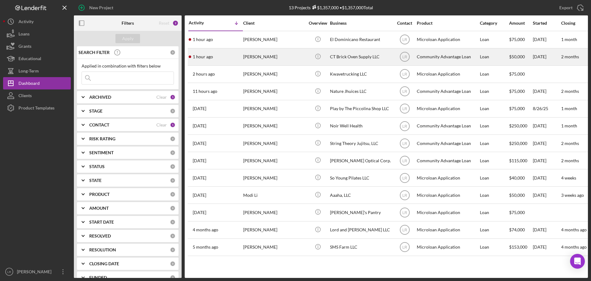  What do you see at coordinates (547, 108) in the screenshot?
I see `div: 8/26/25` at bounding box center [547, 108].